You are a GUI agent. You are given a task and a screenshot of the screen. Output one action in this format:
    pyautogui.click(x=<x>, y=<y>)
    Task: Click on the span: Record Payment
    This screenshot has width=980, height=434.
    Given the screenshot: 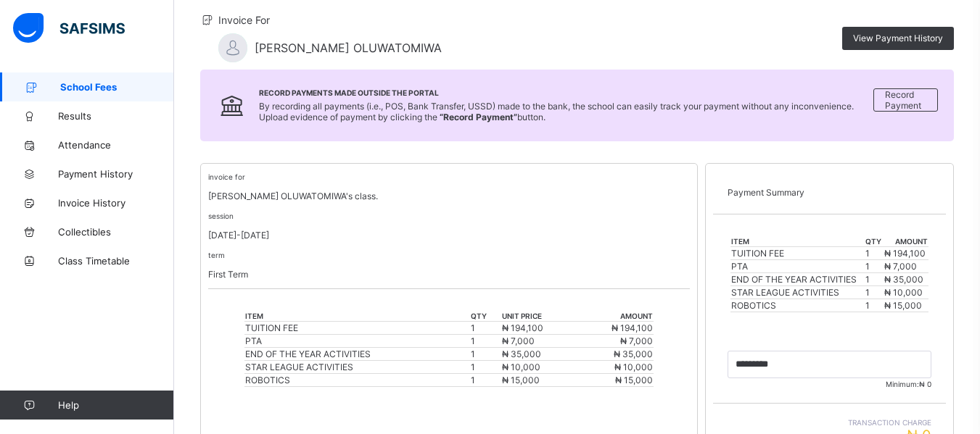 What is the action you would take?
    pyautogui.click(x=905, y=101)
    